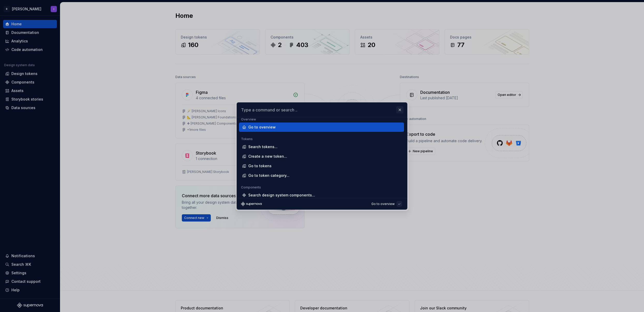  Describe the element at coordinates (251, 204) in the screenshot. I see `svg: Supernova Logo` at that location.